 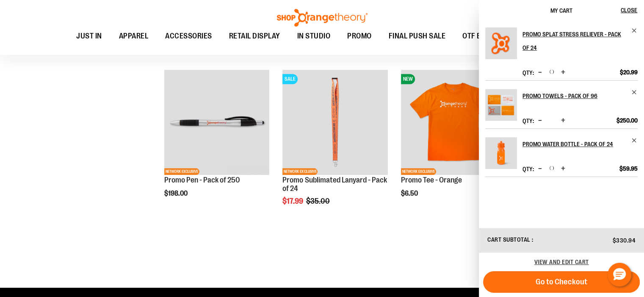 I want to click on h2: Promo Water Bottle - Pack of 24, so click(x=574, y=144).